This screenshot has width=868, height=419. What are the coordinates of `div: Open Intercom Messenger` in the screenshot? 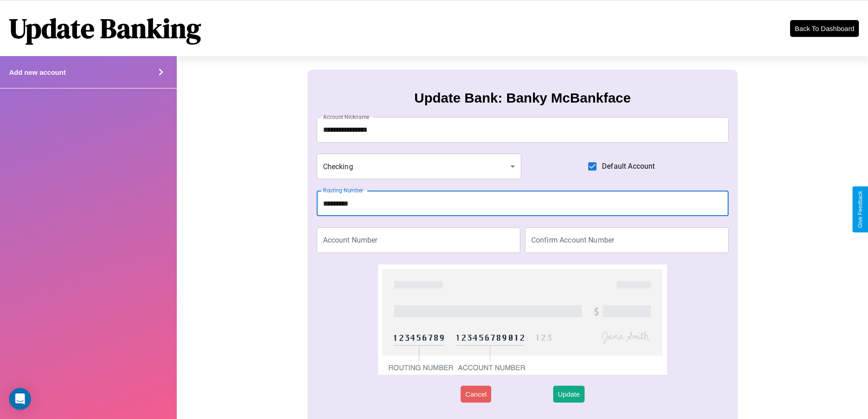 It's located at (20, 399).